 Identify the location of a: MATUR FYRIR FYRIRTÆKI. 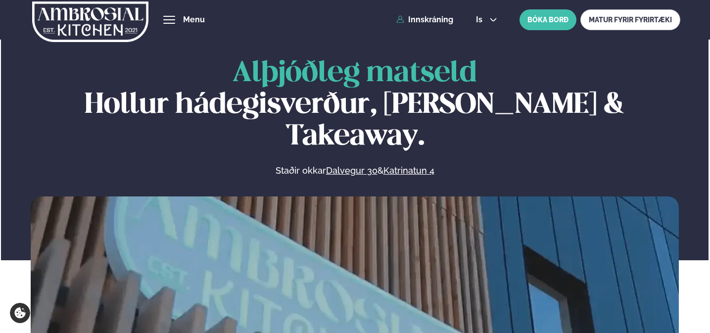
(631, 20).